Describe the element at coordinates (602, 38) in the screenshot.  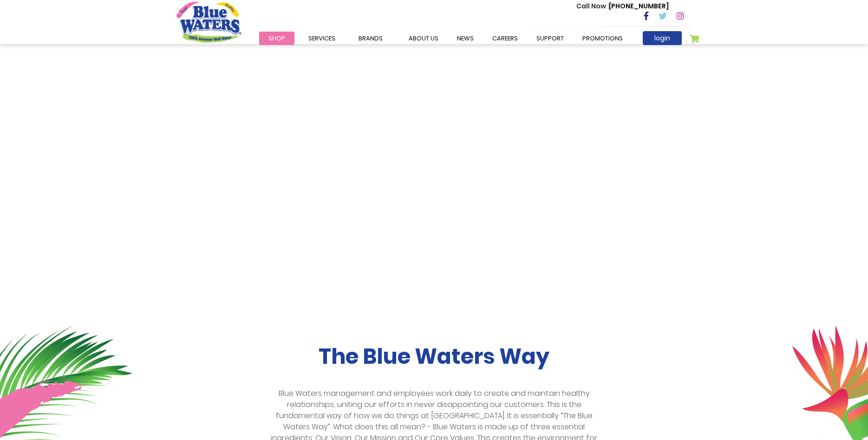
I see `a: Promotions` at that location.